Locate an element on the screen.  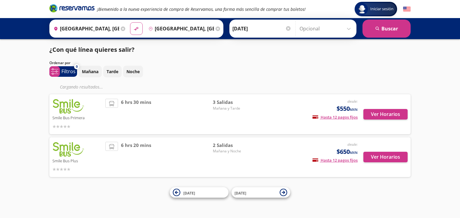
button: Buscar is located at coordinates (387, 29).